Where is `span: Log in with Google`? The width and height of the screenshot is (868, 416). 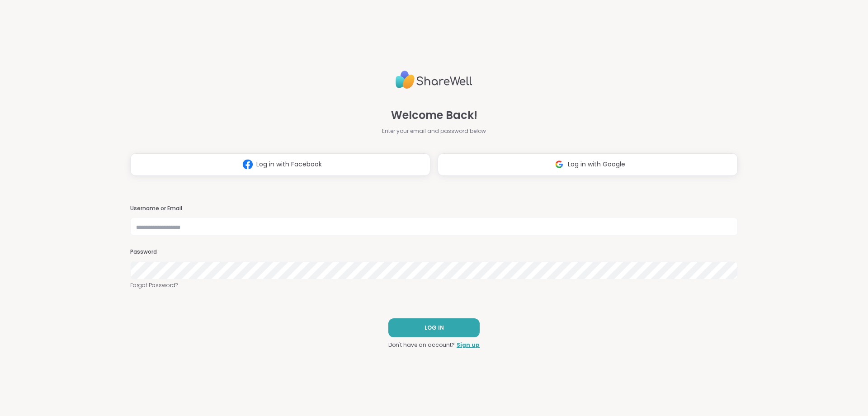 span: Log in with Google is located at coordinates (596, 164).